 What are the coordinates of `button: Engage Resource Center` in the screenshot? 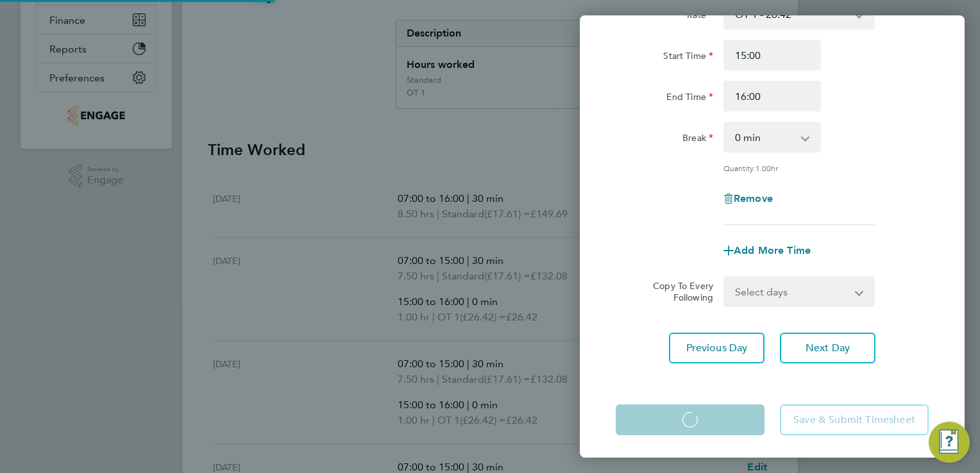 It's located at (949, 443).